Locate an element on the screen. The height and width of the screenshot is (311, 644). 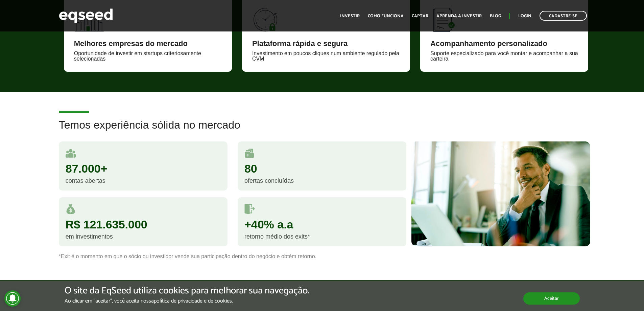
p: Ao clicar em "aceitar", você aceita nossa . is located at coordinates (187, 300).